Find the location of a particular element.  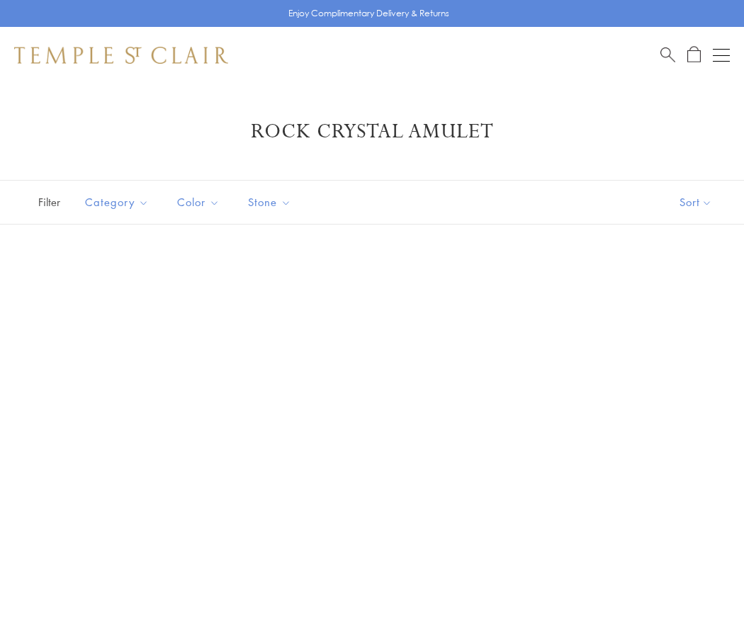

a: Search is located at coordinates (668, 55).